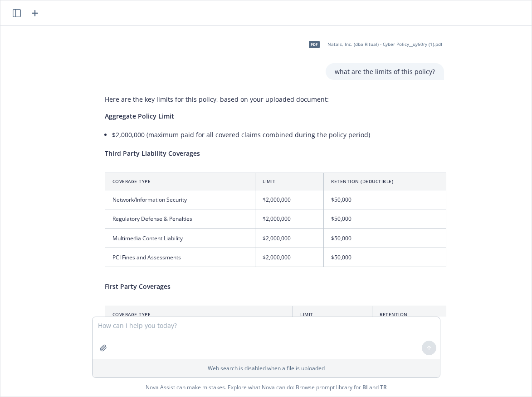 Image resolution: width=532 pixels, height=397 pixels. What do you see at coordinates (279, 134) in the screenshot?
I see `li: $2,000,000 (maximum paid for all covered claims combined during the policy period)` at bounding box center [279, 134].